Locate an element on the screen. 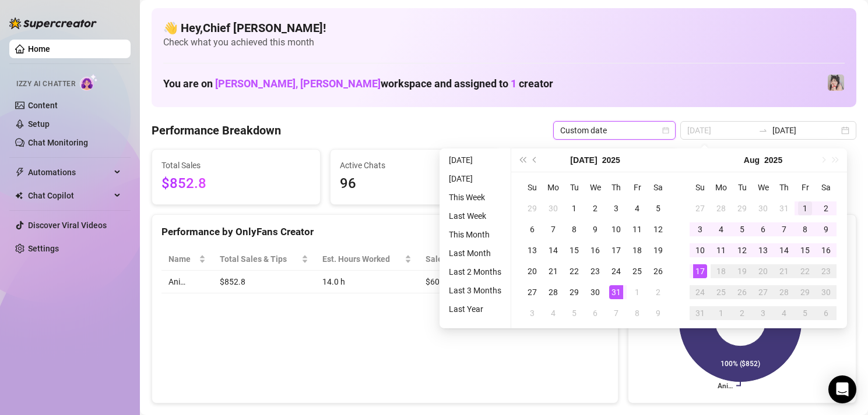  a: Chat Monitoring is located at coordinates (58, 142).